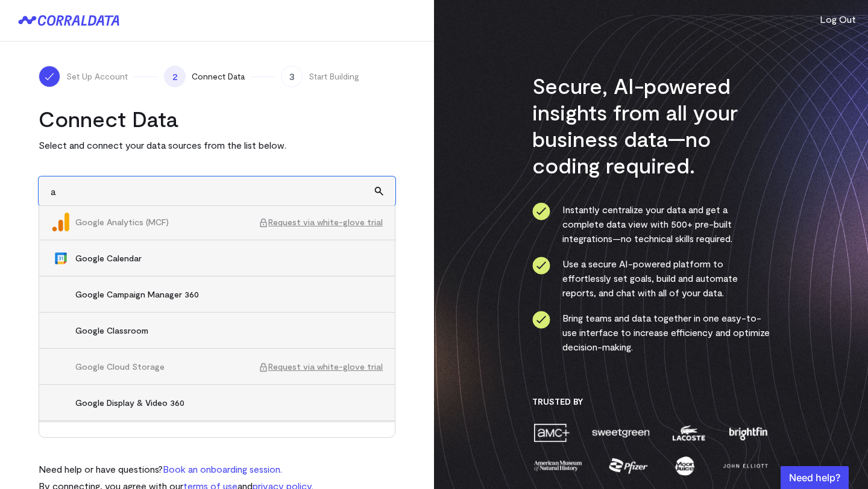  I want to click on p: Need help or have questions?, so click(176, 469).